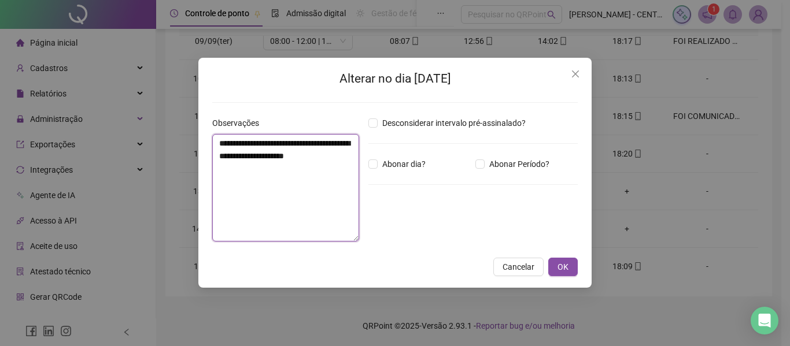 The height and width of the screenshot is (346, 790). What do you see at coordinates (764, 321) in the screenshot?
I see `div: Open Intercom Messenger` at bounding box center [764, 321].